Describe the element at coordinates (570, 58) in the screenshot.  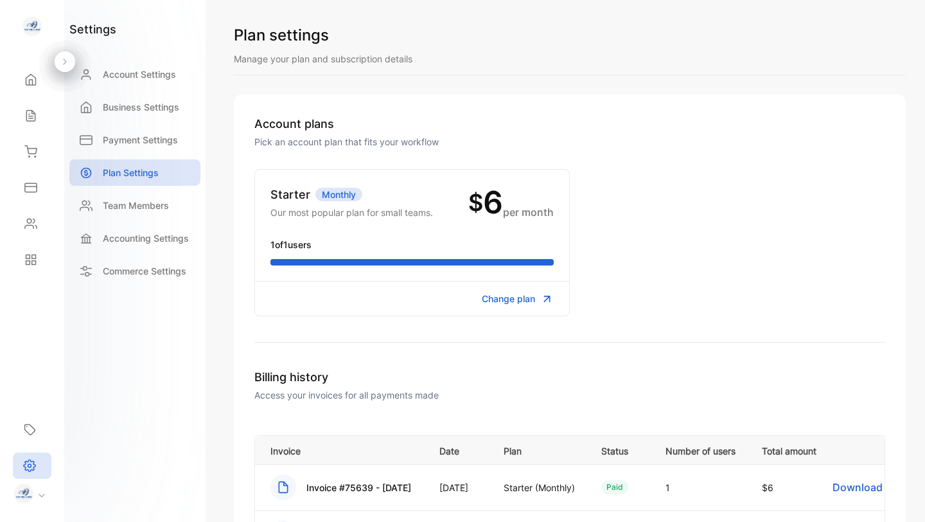
I see `p: Manage your plan and subscription details` at that location.